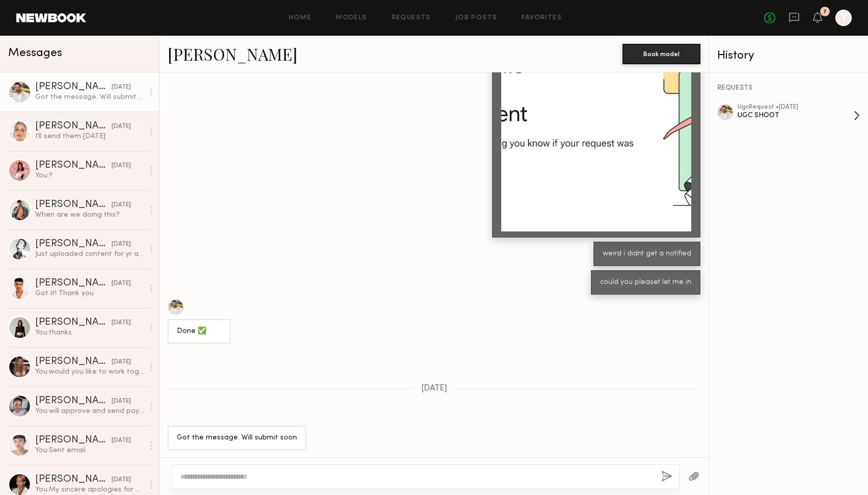 Image resolution: width=868 pixels, height=495 pixels. Describe the element at coordinates (645, 282) in the screenshot. I see `div: could you pleaset let me in` at that location.